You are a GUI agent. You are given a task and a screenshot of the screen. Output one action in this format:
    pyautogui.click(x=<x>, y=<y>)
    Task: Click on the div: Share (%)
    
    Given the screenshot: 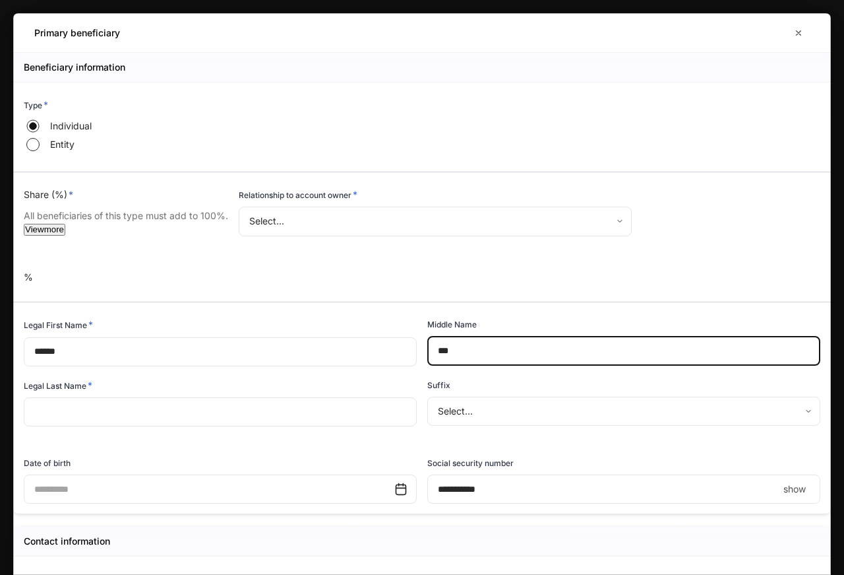 What is the action you would take?
    pyautogui.click(x=126, y=195)
    